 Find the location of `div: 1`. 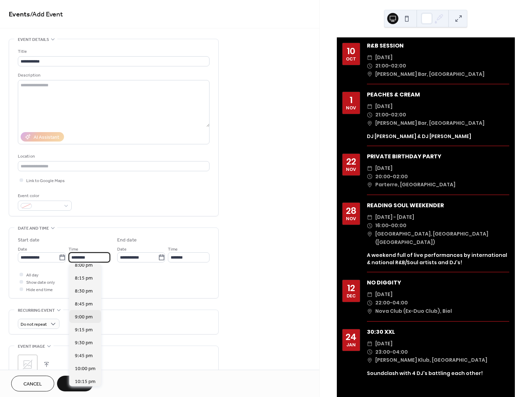

div: 1 is located at coordinates (351, 100).